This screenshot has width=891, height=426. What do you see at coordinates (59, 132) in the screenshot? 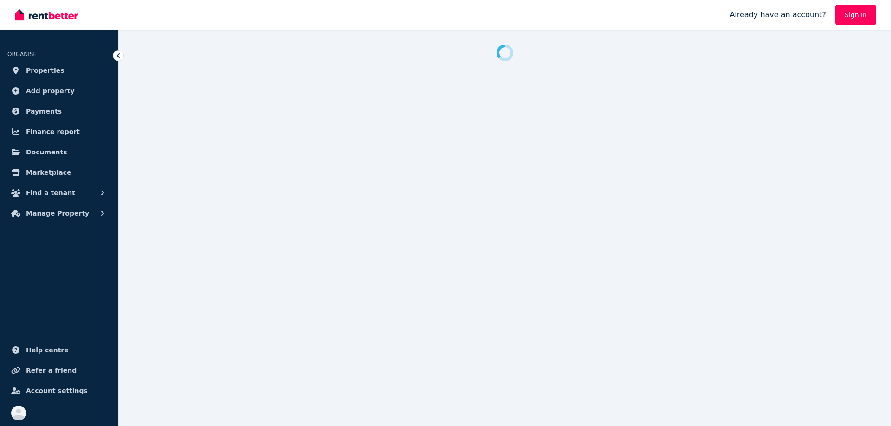
I see `a: Finance report` at bounding box center [59, 132].